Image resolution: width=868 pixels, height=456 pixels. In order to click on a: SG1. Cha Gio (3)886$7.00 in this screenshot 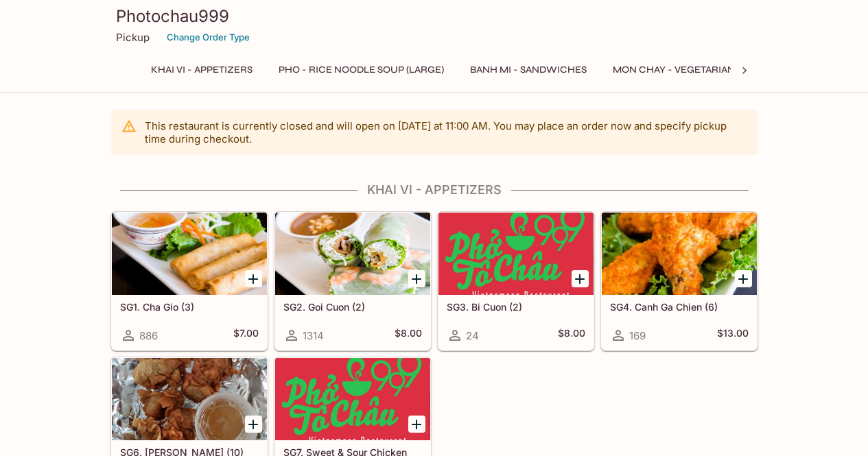, I will do `click(189, 281)`.